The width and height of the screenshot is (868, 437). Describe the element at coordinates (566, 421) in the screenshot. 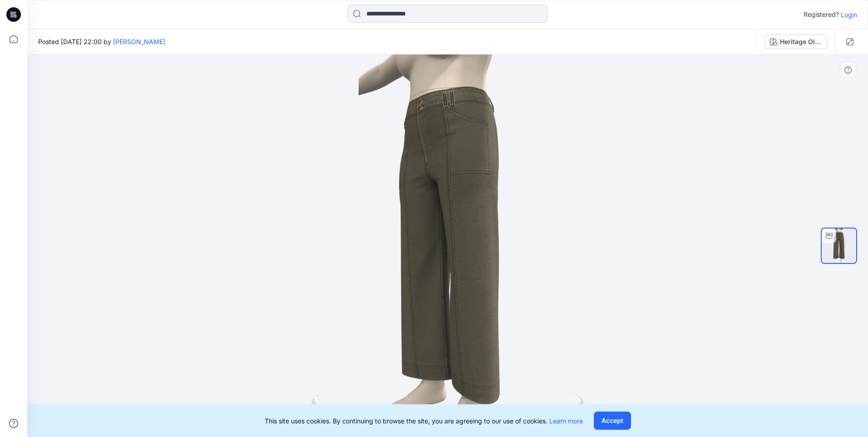

I see `a: Learn more` at that location.